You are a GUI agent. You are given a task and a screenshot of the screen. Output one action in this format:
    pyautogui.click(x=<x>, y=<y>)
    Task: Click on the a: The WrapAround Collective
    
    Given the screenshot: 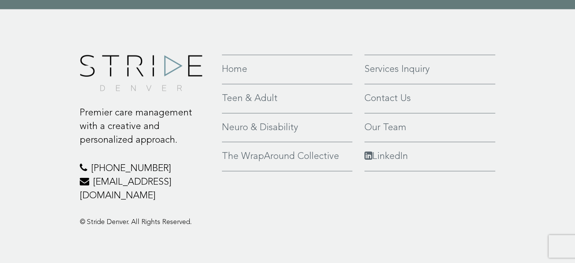 What is the action you would take?
    pyautogui.click(x=287, y=157)
    